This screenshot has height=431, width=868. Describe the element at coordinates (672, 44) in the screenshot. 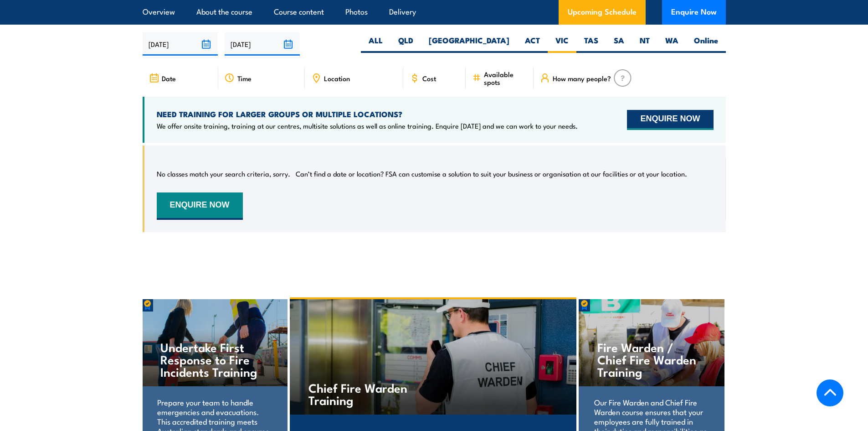

I see `label: WA` at that location.